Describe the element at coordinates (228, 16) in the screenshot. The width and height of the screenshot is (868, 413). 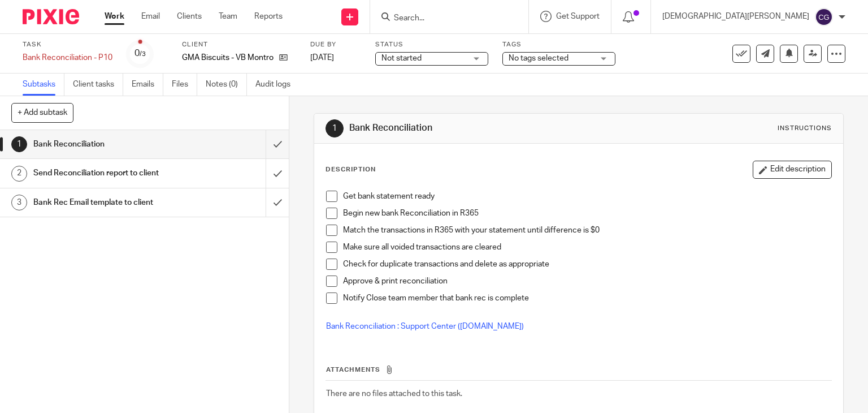
I see `a: Team` at that location.